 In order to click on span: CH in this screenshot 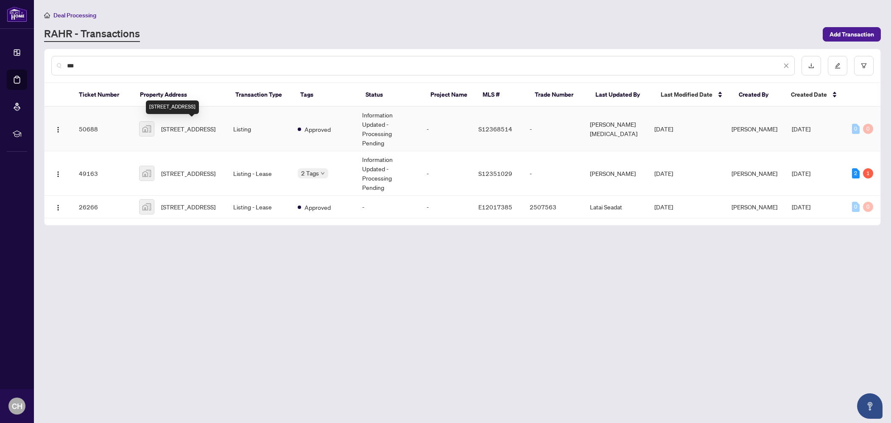, I will do `click(17, 406)`.